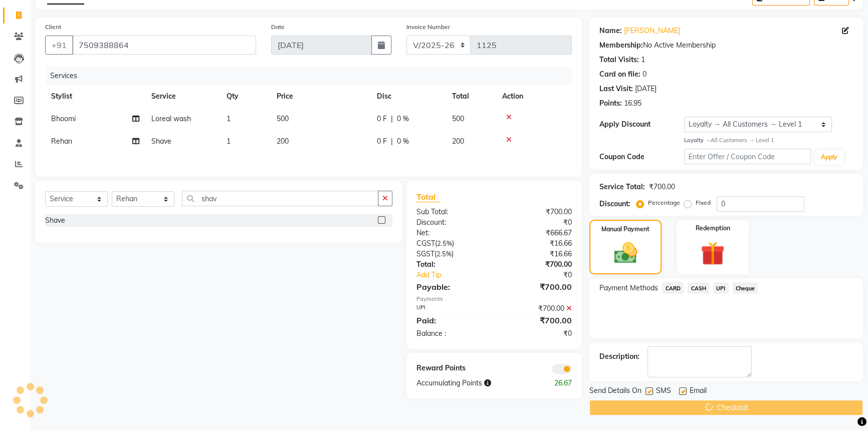  What do you see at coordinates (632, 103) in the screenshot?
I see `div: 16.95` at bounding box center [632, 103].